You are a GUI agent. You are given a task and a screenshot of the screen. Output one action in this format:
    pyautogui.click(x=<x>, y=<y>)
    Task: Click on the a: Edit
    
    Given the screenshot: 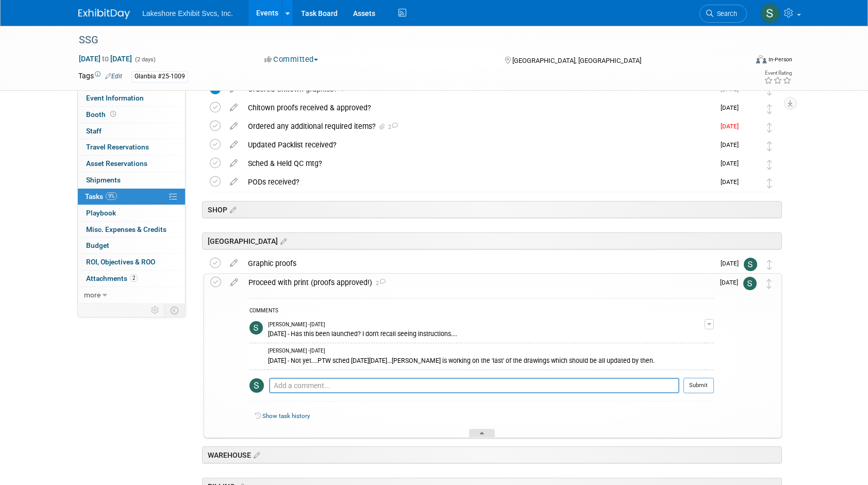 What is the action you would take?
    pyautogui.click(x=113, y=76)
    